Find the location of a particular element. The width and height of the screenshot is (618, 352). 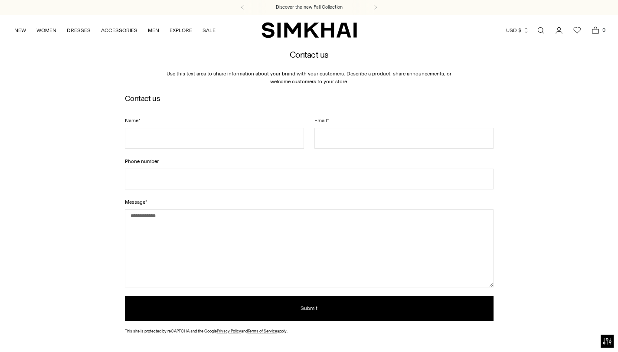

a: DRESSES is located at coordinates (78, 30).